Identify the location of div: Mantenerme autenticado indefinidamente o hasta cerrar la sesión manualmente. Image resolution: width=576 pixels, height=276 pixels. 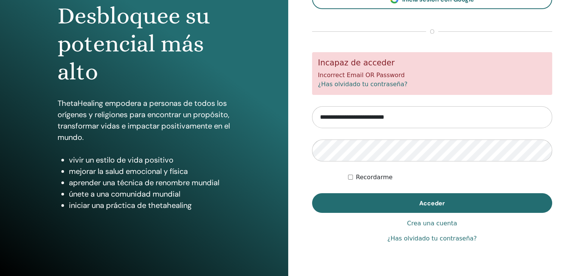
(450, 177).